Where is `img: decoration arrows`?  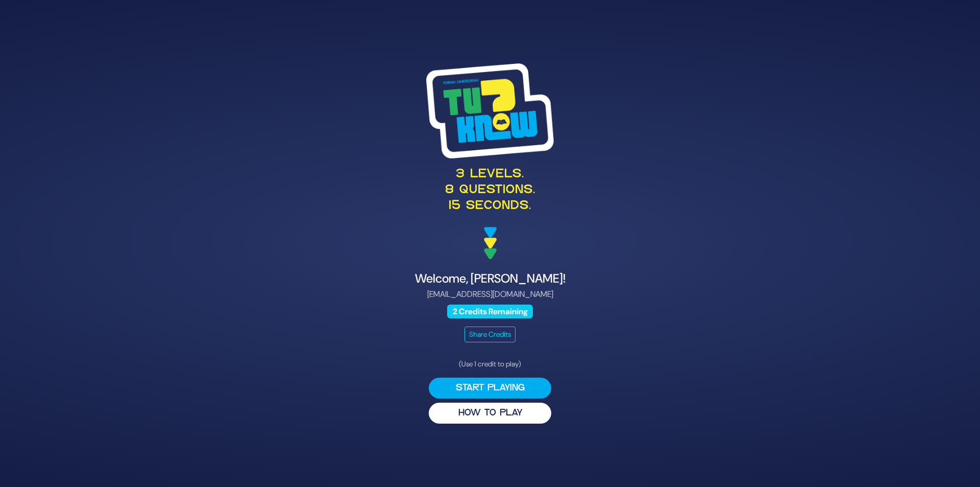 img: decoration arrows is located at coordinates (490, 243).